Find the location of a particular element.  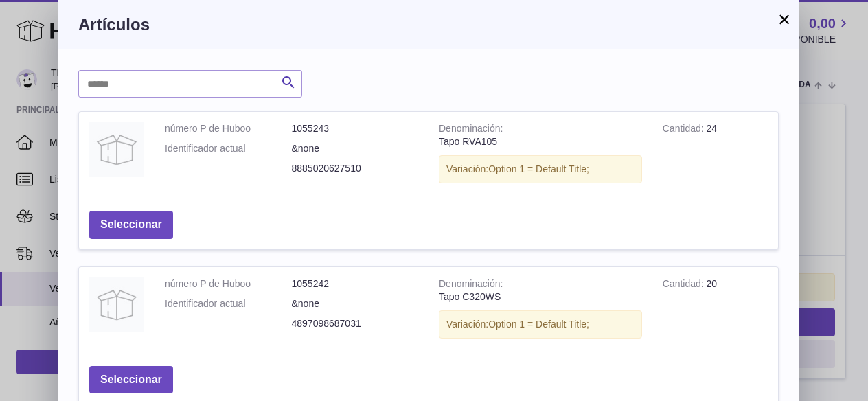

h3: Artículos is located at coordinates (428, 25).